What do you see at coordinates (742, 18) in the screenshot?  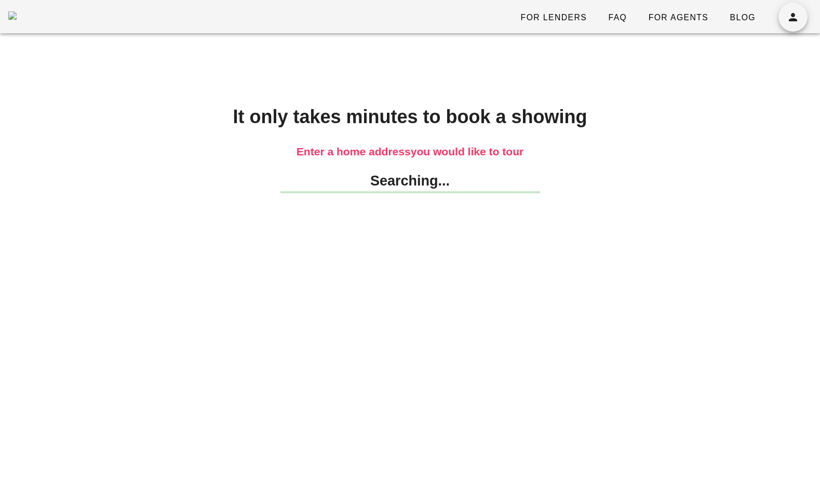 I see `span: Blog` at bounding box center [742, 18].